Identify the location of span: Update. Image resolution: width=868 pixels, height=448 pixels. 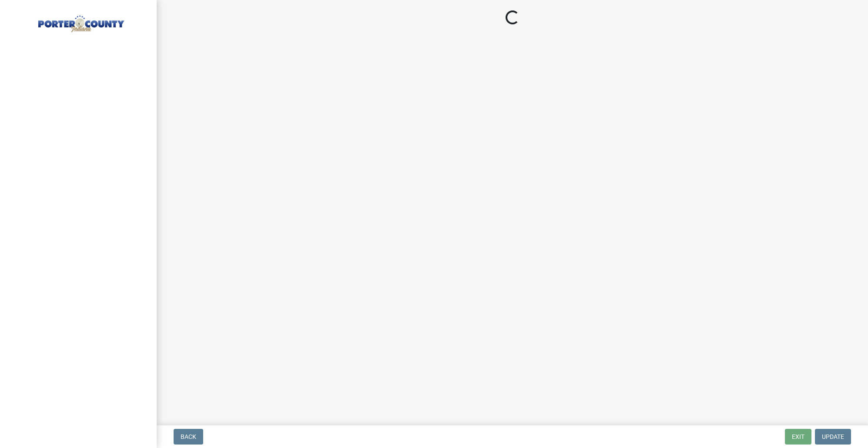
(833, 437).